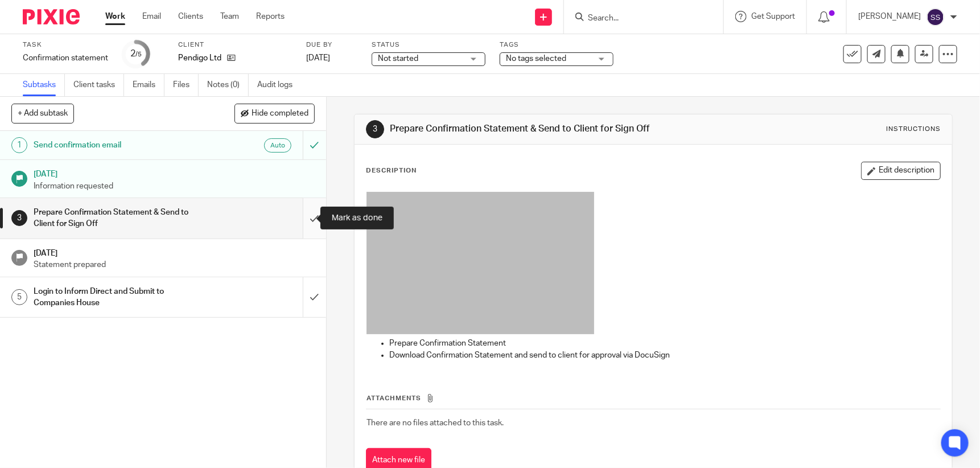  What do you see at coordinates (228, 85) in the screenshot?
I see `a: Notes (0)` at bounding box center [228, 85].